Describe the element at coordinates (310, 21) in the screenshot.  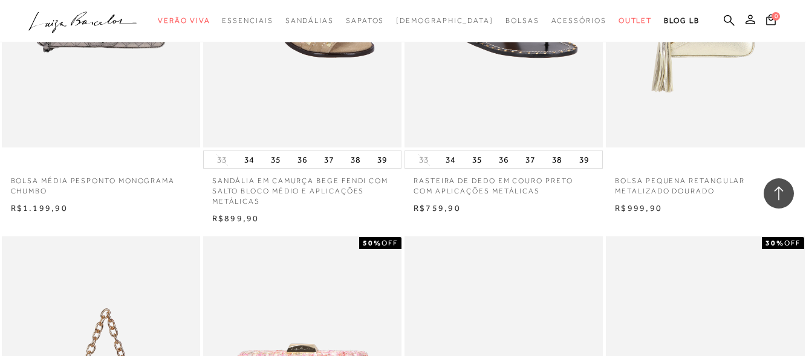
I see `span: Sandálias` at that location.